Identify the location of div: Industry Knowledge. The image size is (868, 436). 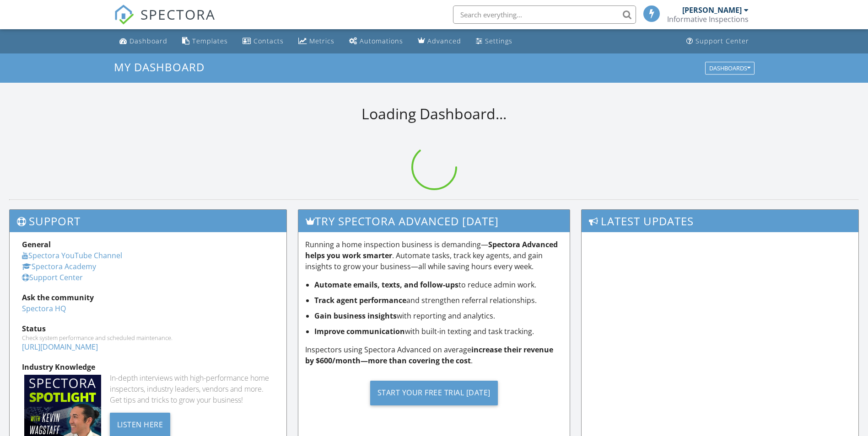
(148, 367).